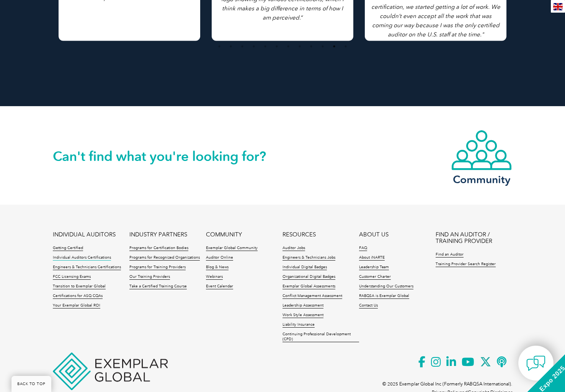 The image size is (565, 392). I want to click on a: Event Calendar, so click(219, 287).